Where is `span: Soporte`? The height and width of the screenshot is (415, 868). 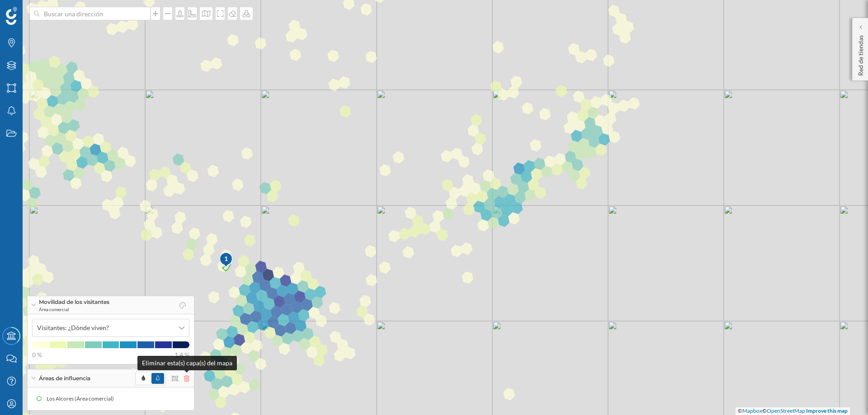 span: Soporte is located at coordinates (34, 10).